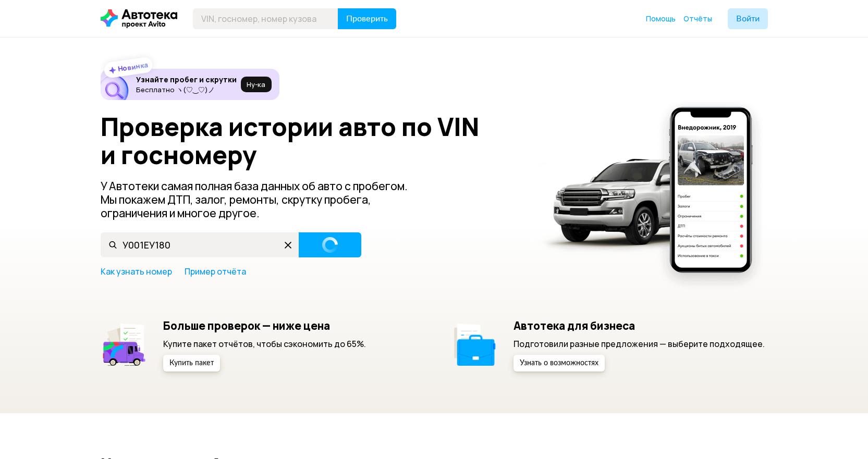 This screenshot has width=868, height=459. Describe the element at coordinates (191, 363) in the screenshot. I see `span: Купить пакет` at that location.